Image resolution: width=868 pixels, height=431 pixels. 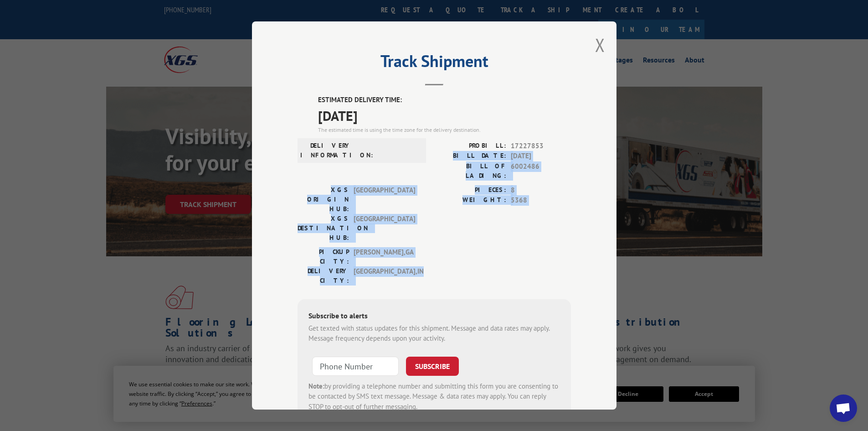 I want to click on label: XGS ORIGIN HUB:, so click(x=323, y=199).